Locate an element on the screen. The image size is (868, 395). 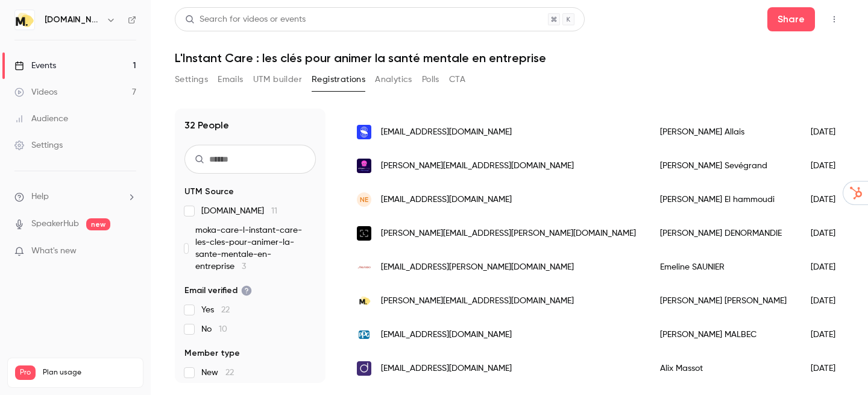
span: new is located at coordinates (98, 225).